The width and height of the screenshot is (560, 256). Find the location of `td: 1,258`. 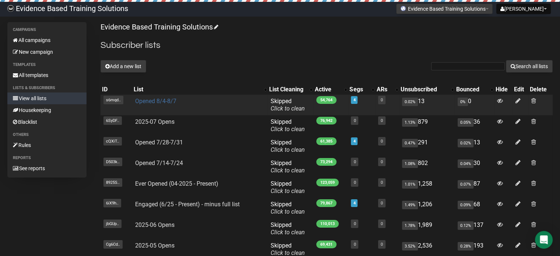

td: 1,258 is located at coordinates (426, 187).